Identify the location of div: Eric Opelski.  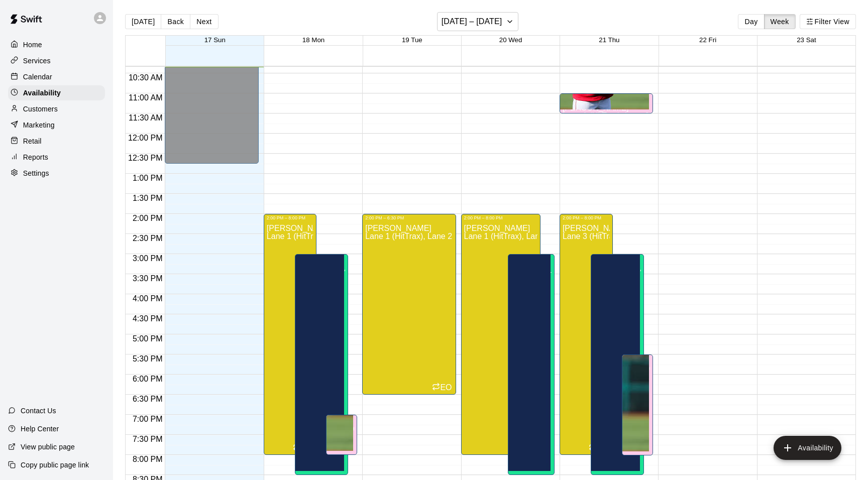
(445, 388).